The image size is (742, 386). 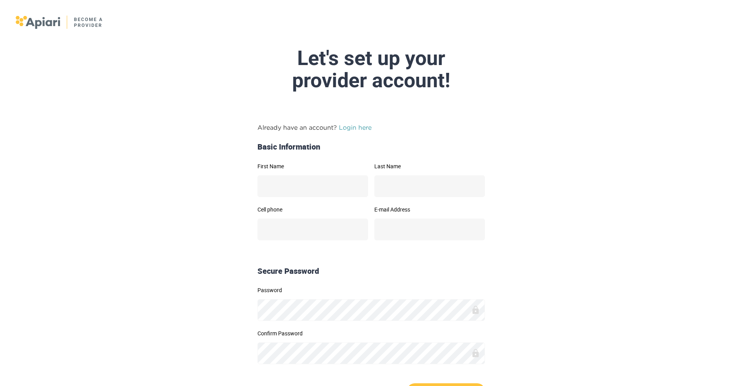 What do you see at coordinates (355, 127) in the screenshot?
I see `a: Login here` at bounding box center [355, 127].